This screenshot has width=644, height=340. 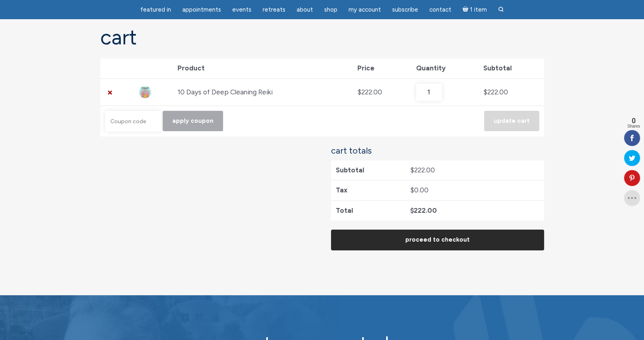 I want to click on span: featured in, so click(x=156, y=10).